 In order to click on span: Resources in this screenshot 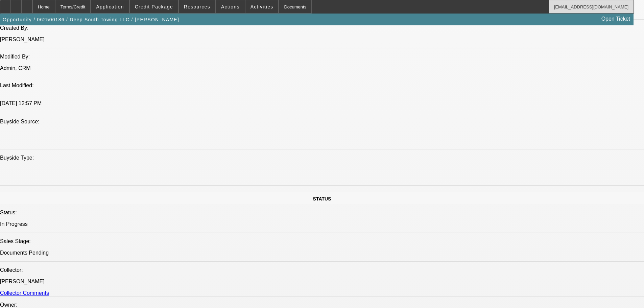, I will do `click(197, 7)`.